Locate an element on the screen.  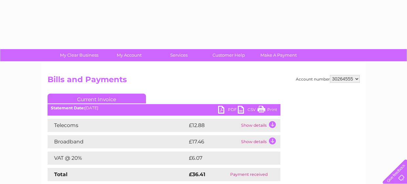
td: Broadband is located at coordinates (117, 142).